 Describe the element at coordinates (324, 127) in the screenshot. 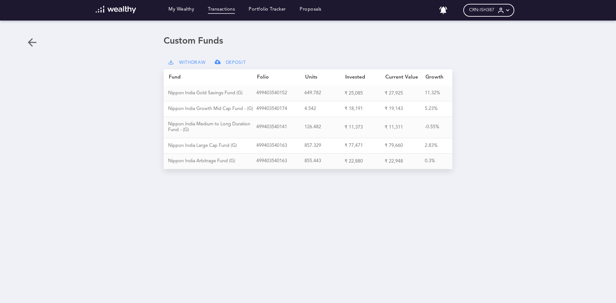

I see `div: 126.482` at that location.